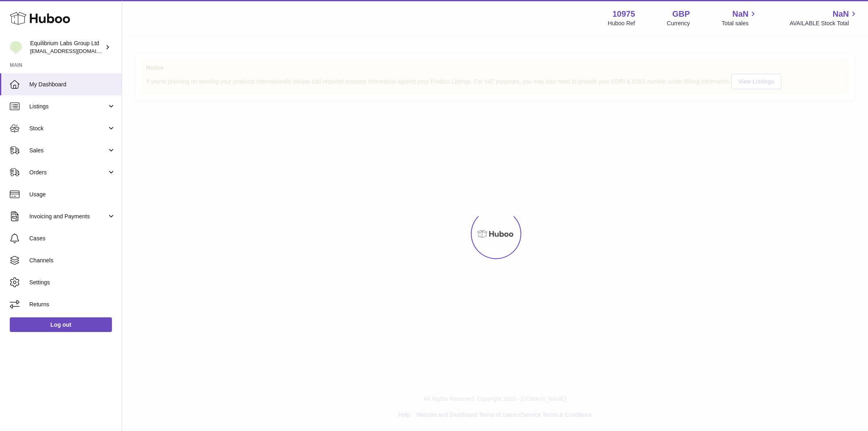 Image resolution: width=868 pixels, height=431 pixels. What do you see at coordinates (68, 216) in the screenshot?
I see `span: Invoicing and Payments` at bounding box center [68, 216].